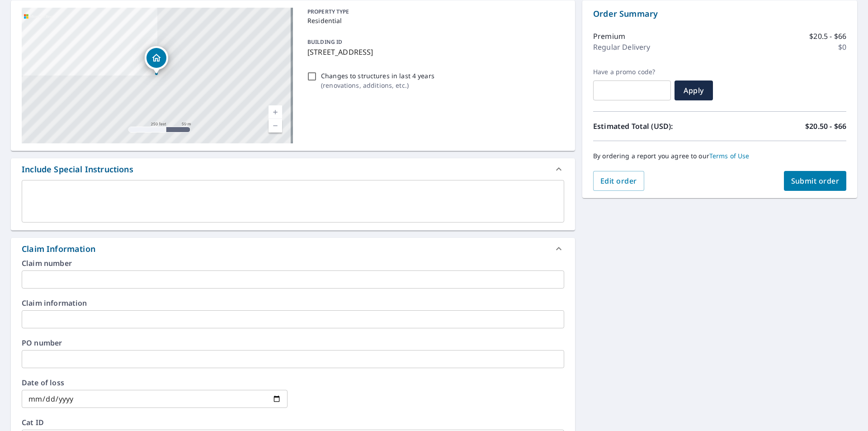 The width and height of the screenshot is (868, 431). Describe the element at coordinates (622, 47) in the screenshot. I see `p: Regular Delivery` at that location.